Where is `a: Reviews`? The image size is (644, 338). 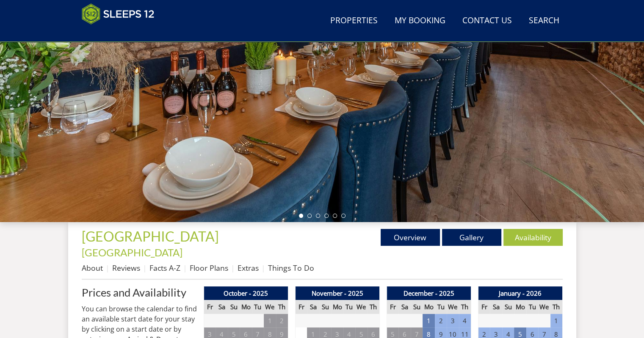
a: Reviews is located at coordinates (127, 268).